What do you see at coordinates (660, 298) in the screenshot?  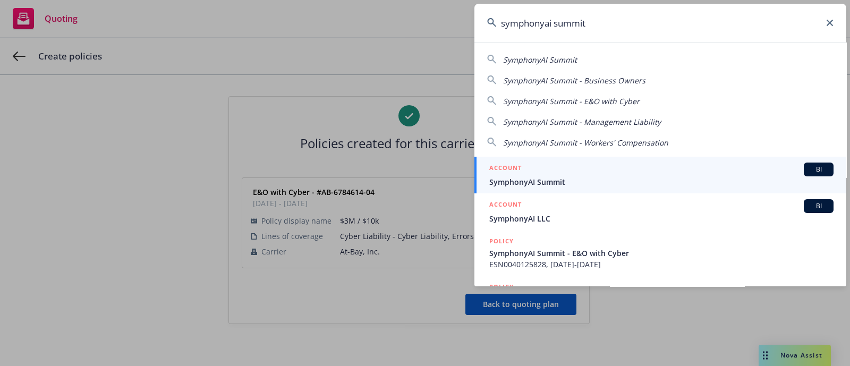 I see `a: POLICY` at bounding box center [660, 298].